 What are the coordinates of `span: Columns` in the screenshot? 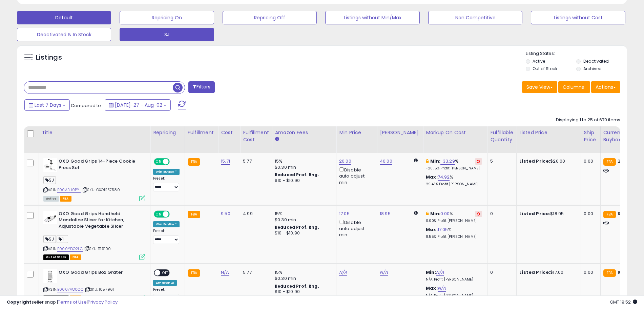 It's located at (573, 87).